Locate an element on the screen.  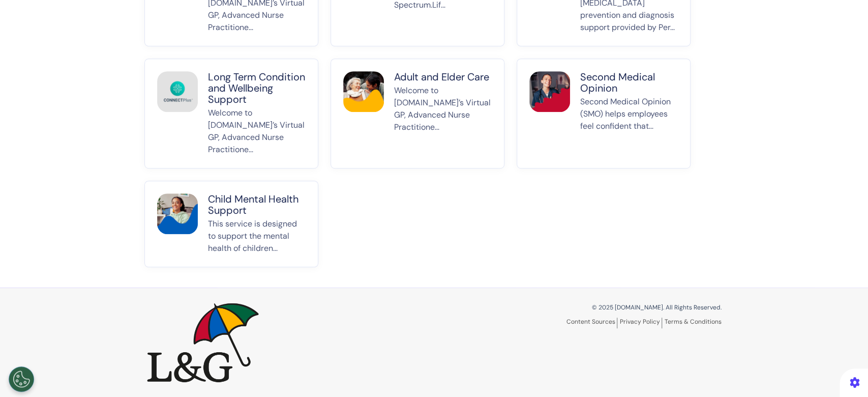
p: Second Medical Opinion is located at coordinates (629, 82).